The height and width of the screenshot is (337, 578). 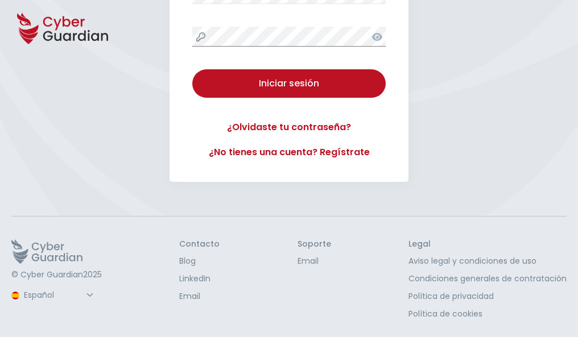 I want to click on a: ¿No tienes una cuenta? Regístrate, so click(x=289, y=152).